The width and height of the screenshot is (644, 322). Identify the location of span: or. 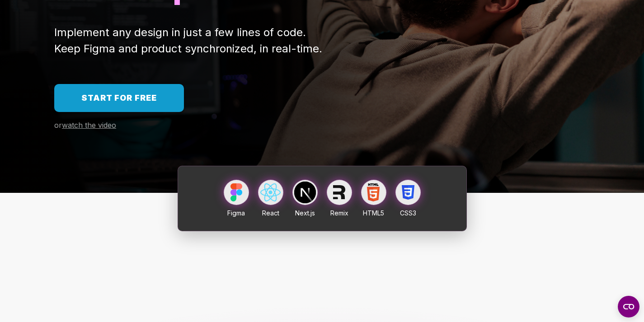
(58, 125).